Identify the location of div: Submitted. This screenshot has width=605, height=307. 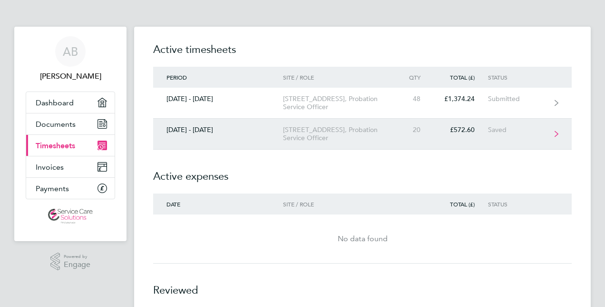
(517, 99).